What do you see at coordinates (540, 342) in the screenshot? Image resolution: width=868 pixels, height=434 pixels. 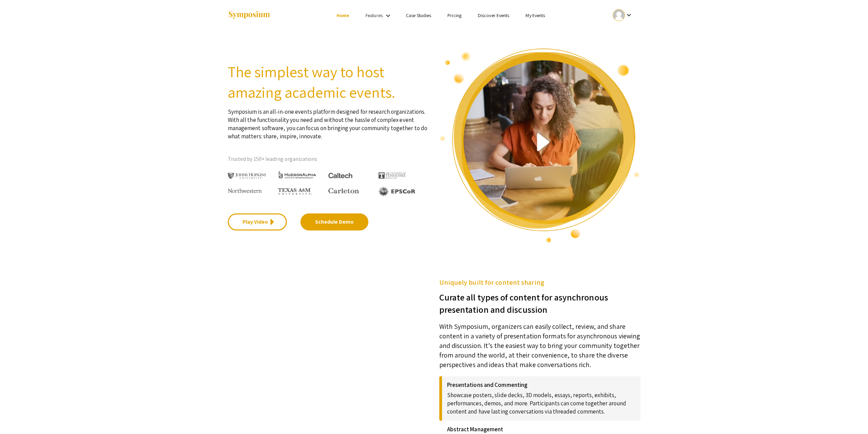 I see `p: With Symposium, organizers can easily collect, review, and share content in a variety of presenta...` at bounding box center [540, 342].